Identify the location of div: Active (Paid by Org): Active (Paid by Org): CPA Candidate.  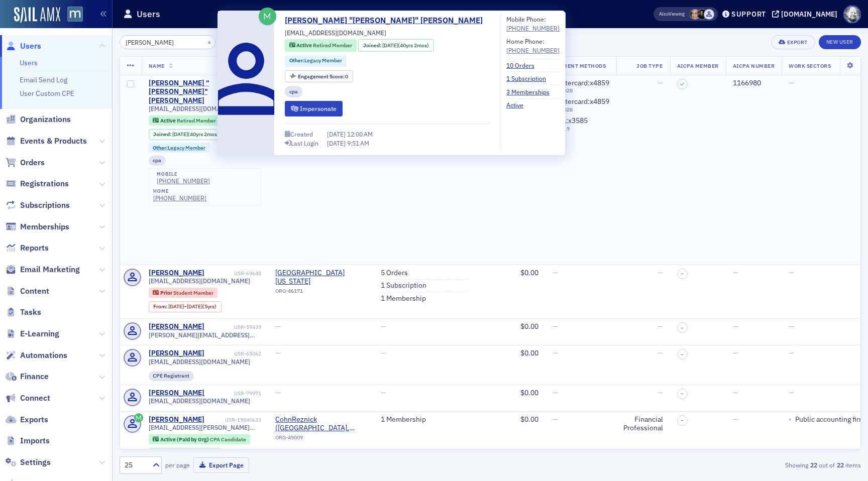
(200, 440).